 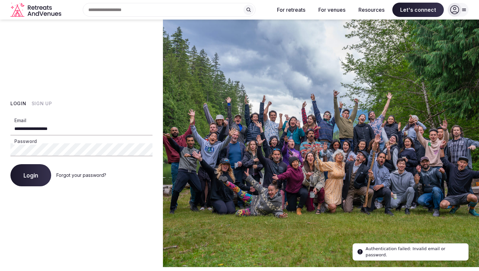 I want to click on img: My Account Background, so click(x=321, y=143).